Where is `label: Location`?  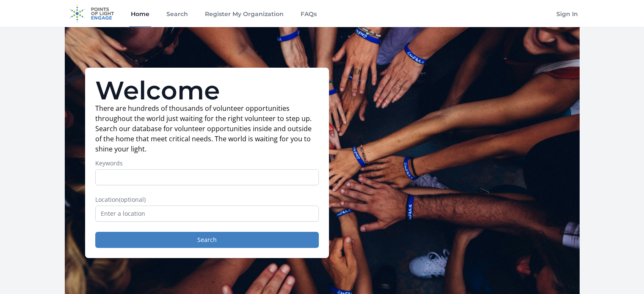
label: Location is located at coordinates (207, 200).